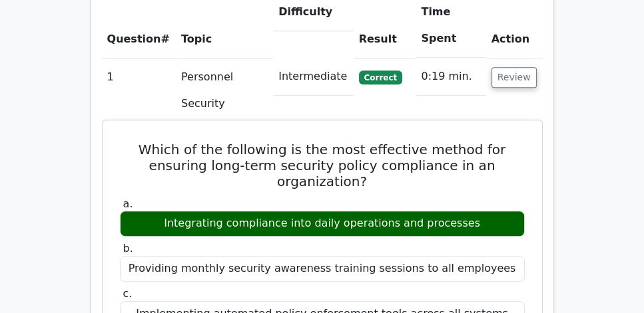  I want to click on div: Providing monthly security awareness training sessions to all employees, so click(322, 269).